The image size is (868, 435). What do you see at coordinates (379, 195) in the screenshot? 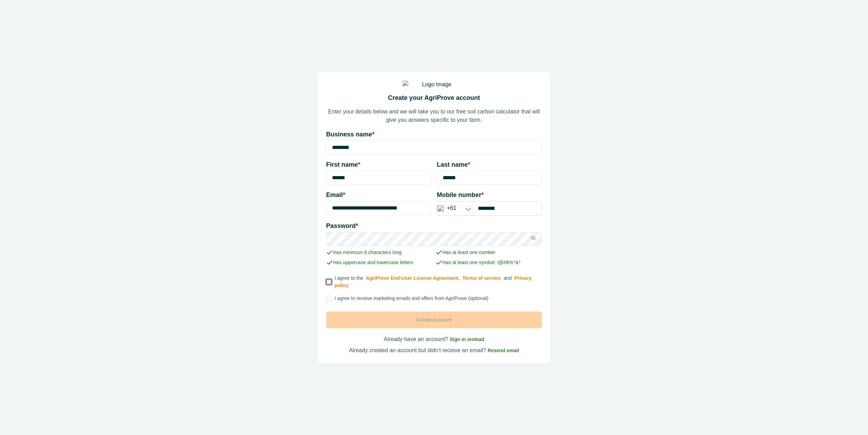
I see `p: Email` at bounding box center [379, 195].